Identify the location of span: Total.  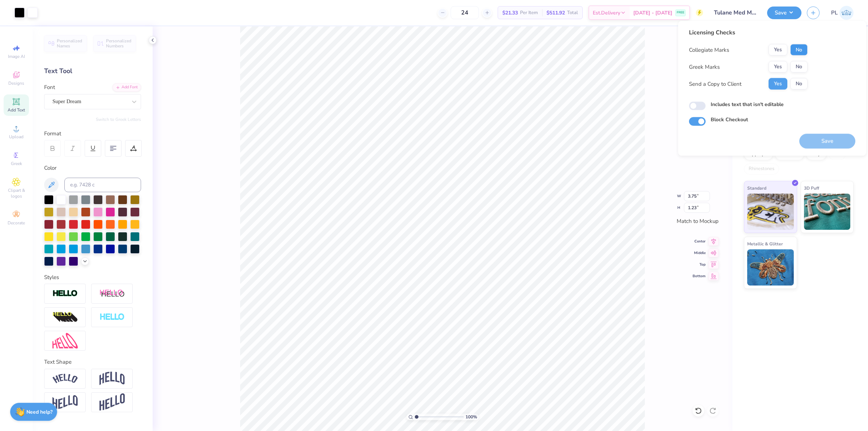
(573, 13).